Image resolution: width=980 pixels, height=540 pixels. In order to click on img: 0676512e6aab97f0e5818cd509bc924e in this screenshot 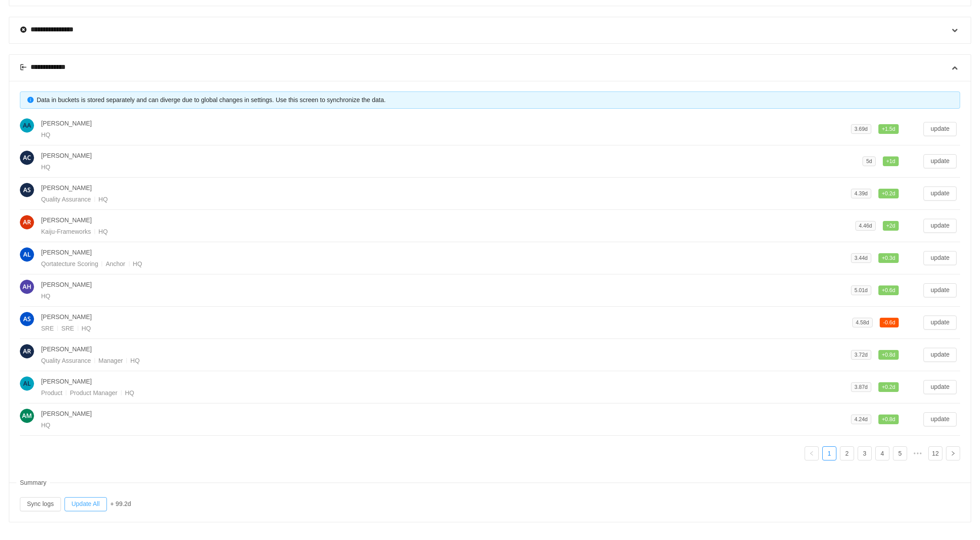, I will do `click(27, 319)`.